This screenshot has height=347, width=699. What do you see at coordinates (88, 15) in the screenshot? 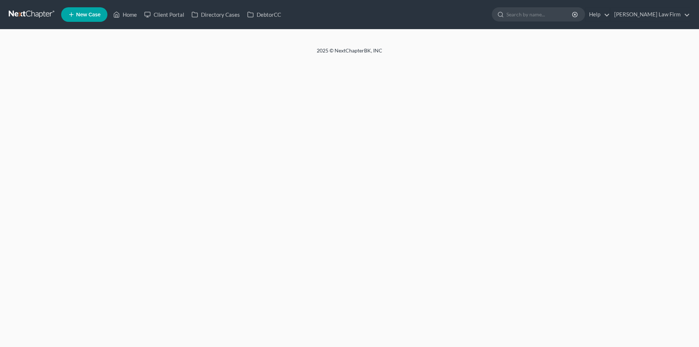
I see `span: New Case` at bounding box center [88, 15].